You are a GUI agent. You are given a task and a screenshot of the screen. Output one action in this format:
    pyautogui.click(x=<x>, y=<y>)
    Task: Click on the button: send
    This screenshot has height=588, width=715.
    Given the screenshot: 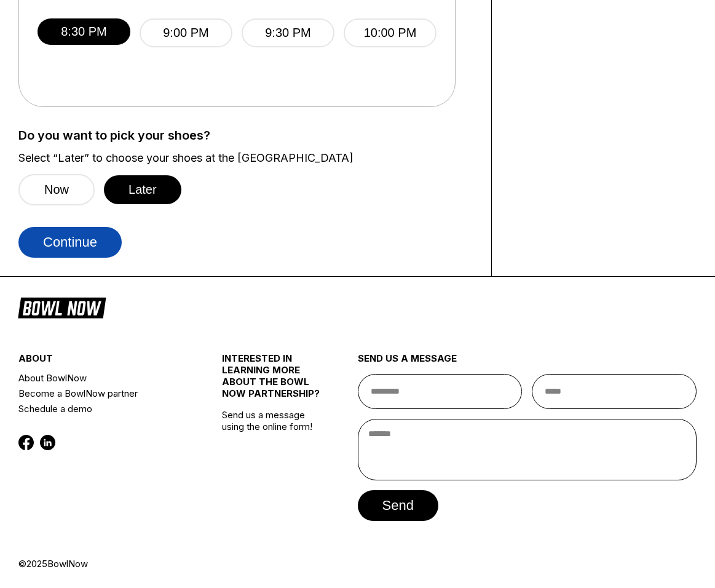 What is the action you would take?
    pyautogui.click(x=398, y=506)
    